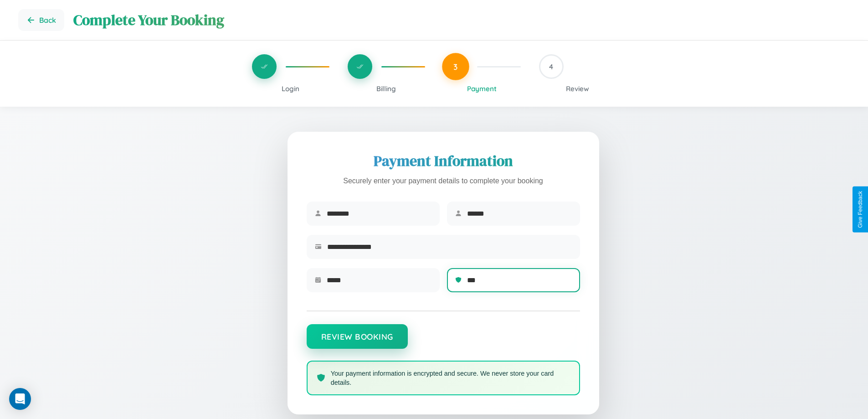  I want to click on h1: Complete Your Booking, so click(462, 20).